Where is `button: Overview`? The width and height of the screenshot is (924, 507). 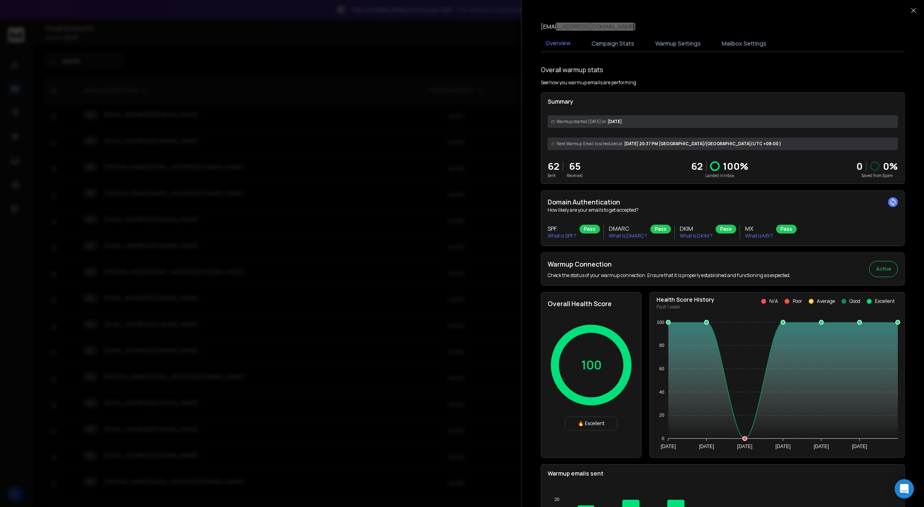
button: Overview is located at coordinates (558, 44).